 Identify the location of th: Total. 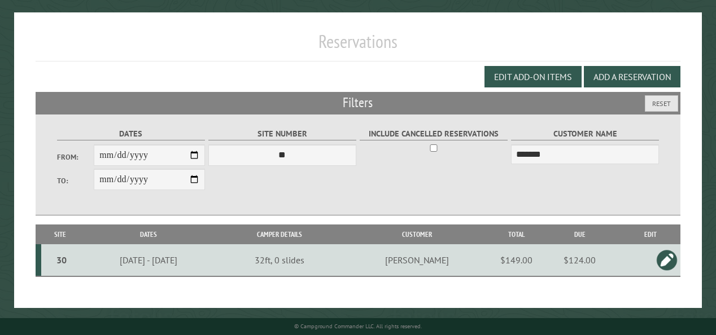
(516, 234).